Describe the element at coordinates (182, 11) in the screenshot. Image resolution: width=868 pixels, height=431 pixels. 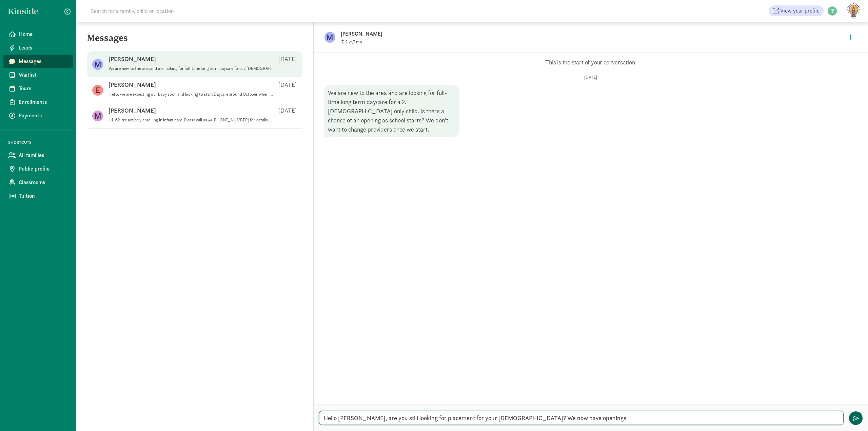
I see `input: Search for a family, child or location` at that location.